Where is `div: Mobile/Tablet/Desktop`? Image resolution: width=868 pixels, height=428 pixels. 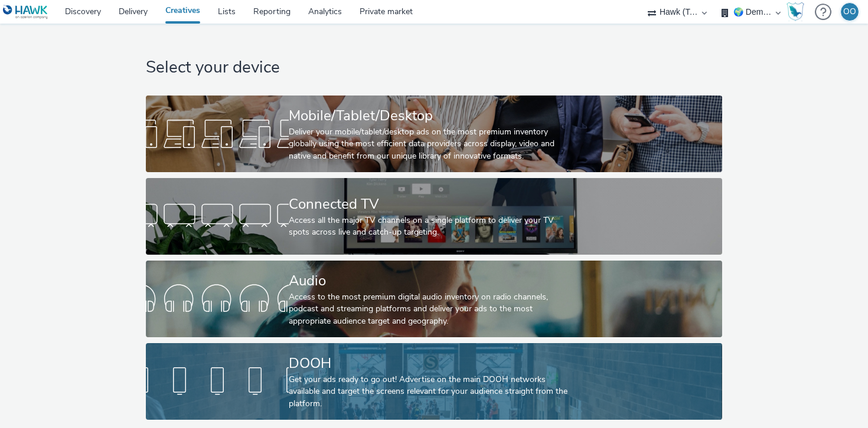
div: Mobile/Tablet/Desktop is located at coordinates (431, 116).